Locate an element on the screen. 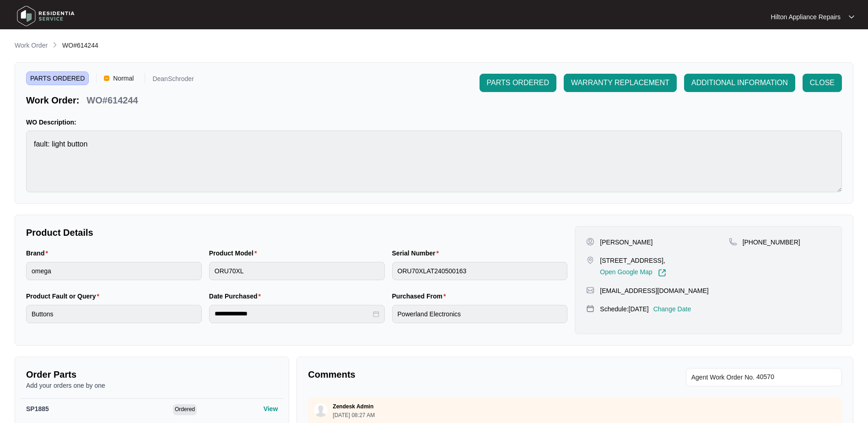 The image size is (868, 423). label: Product Fault or Query is located at coordinates (64, 296).